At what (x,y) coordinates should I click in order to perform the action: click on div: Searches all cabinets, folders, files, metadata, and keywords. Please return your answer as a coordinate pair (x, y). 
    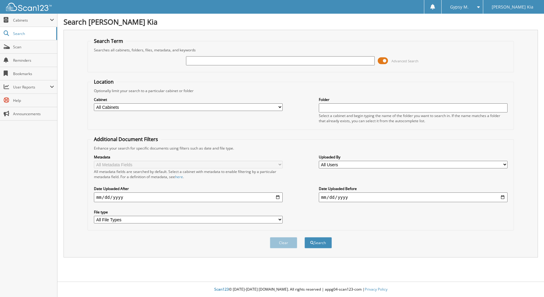
    Looking at the image, I should click on (301, 50).